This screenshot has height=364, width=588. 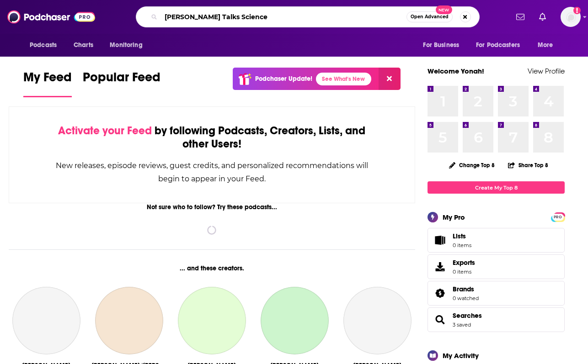 What do you see at coordinates (440, 45) in the screenshot?
I see `span: For Business` at bounding box center [440, 45].